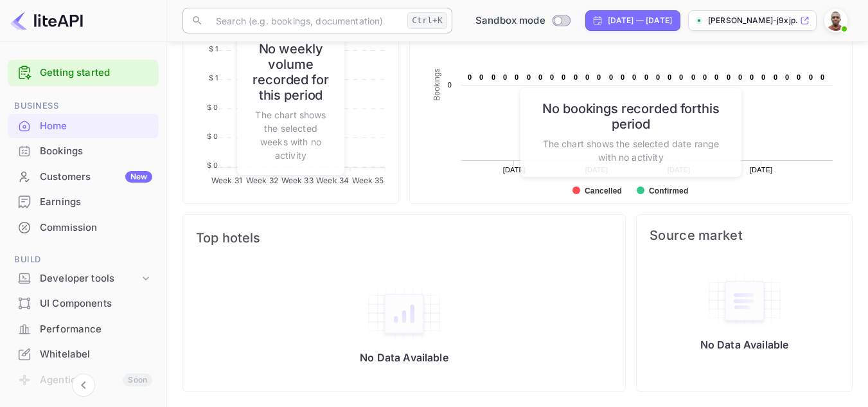 This screenshot has width=868, height=407. What do you see at coordinates (305, 20) in the screenshot?
I see `input: Search (e.g. bookings, documentation)` at bounding box center [305, 20].